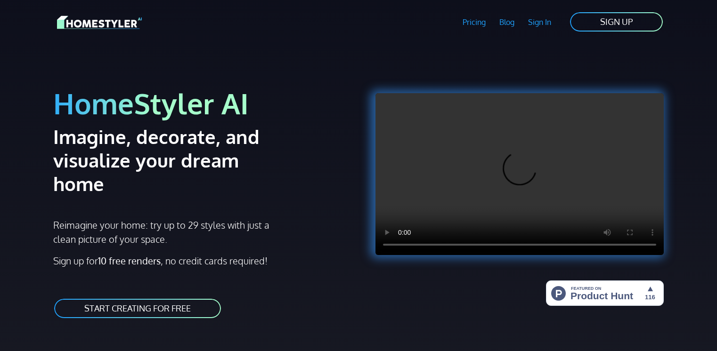  Describe the element at coordinates (539, 22) in the screenshot. I see `a: Sign In` at that location.